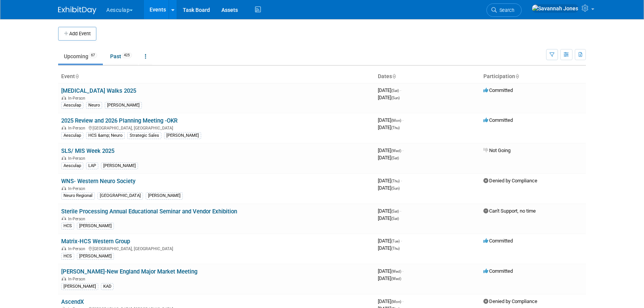 The height and width of the screenshot is (308, 644). I want to click on span: Search, so click(506, 10).